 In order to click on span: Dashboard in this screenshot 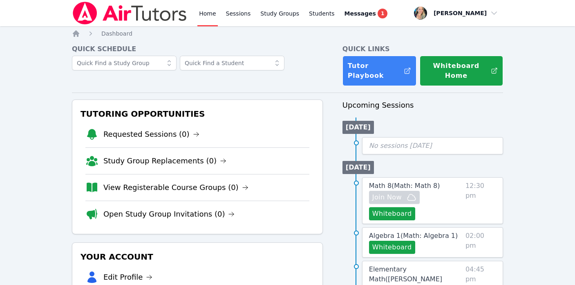, I will do `click(117, 34)`.